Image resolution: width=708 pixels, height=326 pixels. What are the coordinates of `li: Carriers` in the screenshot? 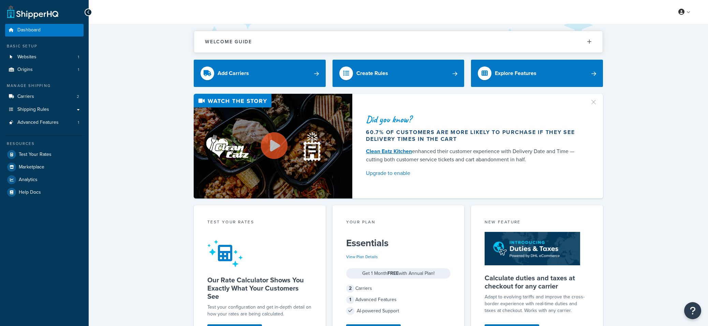 It's located at (44, 97).